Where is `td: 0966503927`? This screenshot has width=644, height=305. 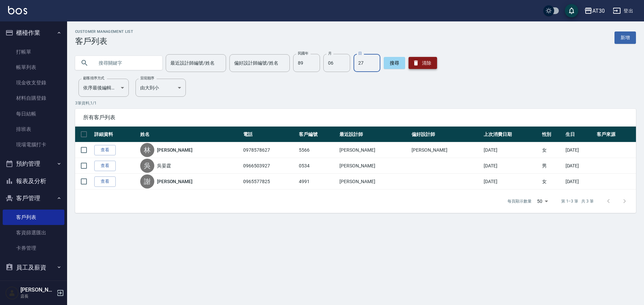
td: 0966503927 is located at coordinates (269, 166).